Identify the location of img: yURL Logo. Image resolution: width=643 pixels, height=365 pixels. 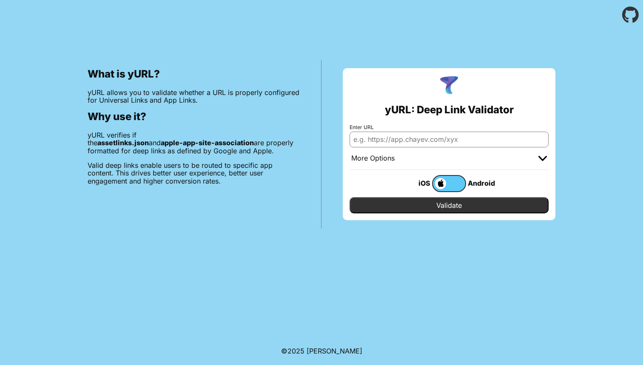
(449, 86).